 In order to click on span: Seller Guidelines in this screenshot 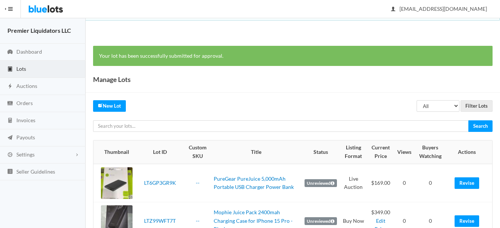, I will do `click(36, 171)`.